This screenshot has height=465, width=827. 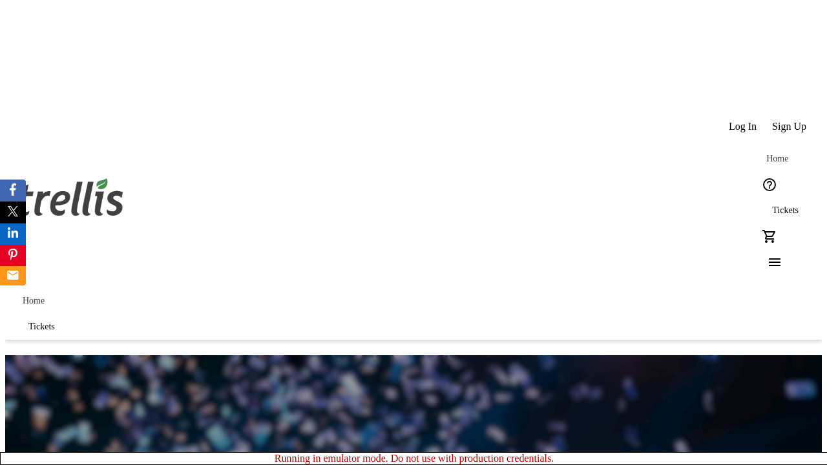 What do you see at coordinates (770, 262) in the screenshot?
I see `button: Menu` at bounding box center [770, 262].